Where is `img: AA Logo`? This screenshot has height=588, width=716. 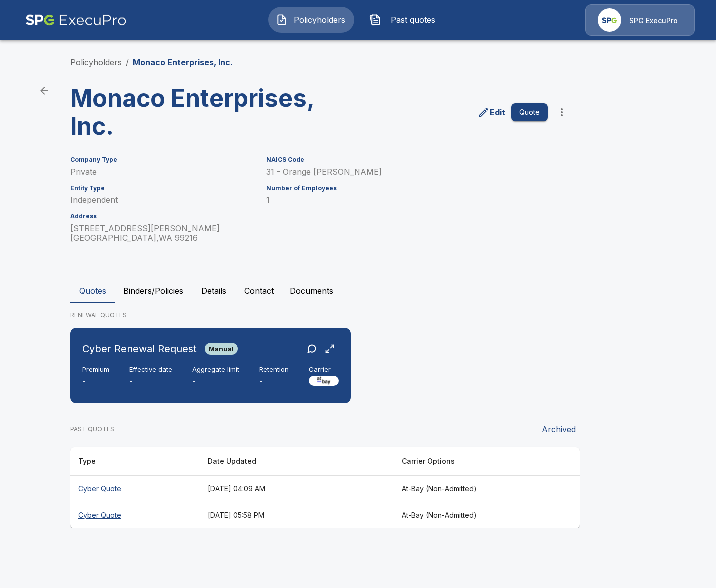
img: AA Logo is located at coordinates (76, 20).